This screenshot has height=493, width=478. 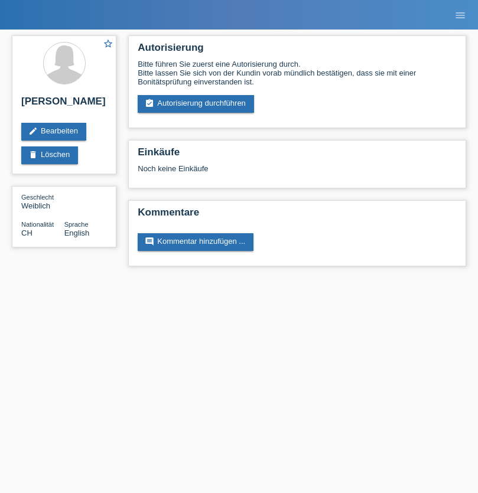 What do you see at coordinates (33, 155) in the screenshot?
I see `i: delete` at bounding box center [33, 155].